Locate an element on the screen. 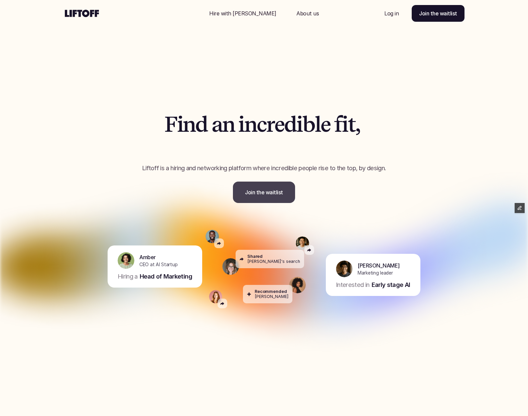  button: Edit Framer Content is located at coordinates (520, 208).